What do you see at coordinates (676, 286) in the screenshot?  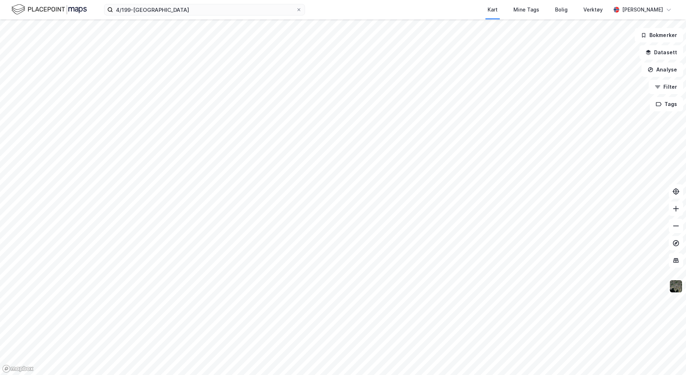 I see `img: 9k=` at bounding box center [676, 286].